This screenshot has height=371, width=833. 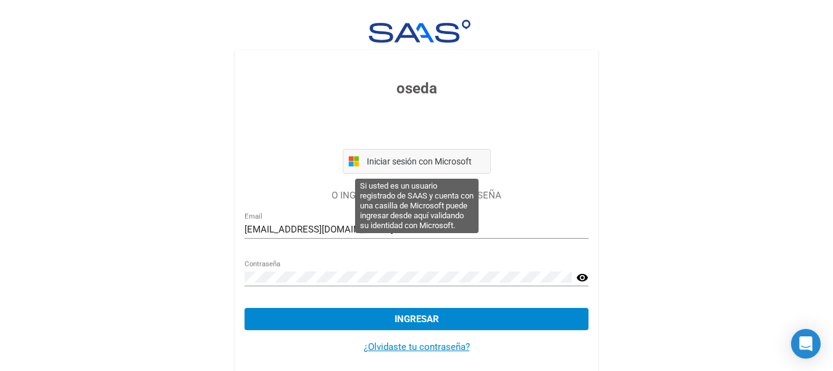 I want to click on a: ¿Olvidaste tu contraseña?, so click(x=417, y=346).